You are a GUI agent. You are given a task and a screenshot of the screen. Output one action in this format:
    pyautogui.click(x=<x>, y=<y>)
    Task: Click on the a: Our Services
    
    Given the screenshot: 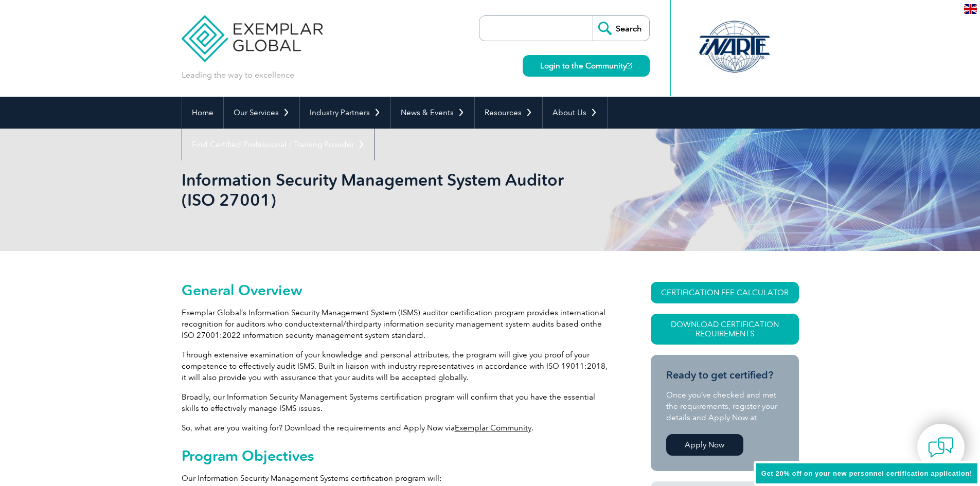 What is the action you would take?
    pyautogui.click(x=261, y=112)
    